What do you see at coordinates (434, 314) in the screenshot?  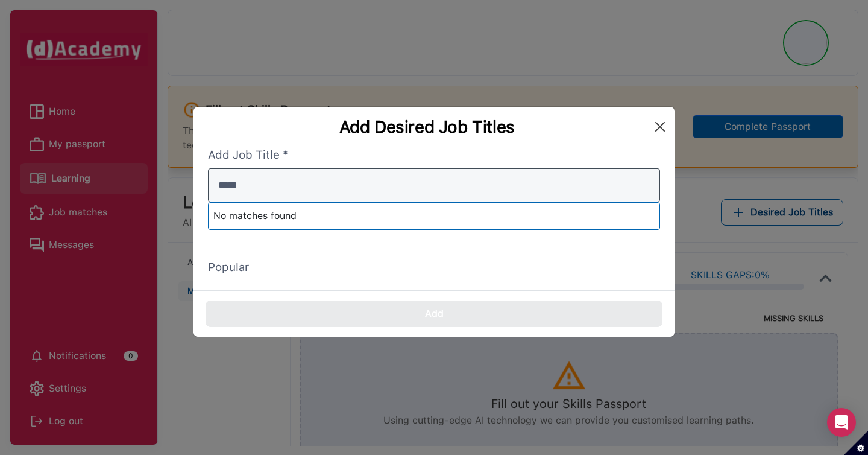 I see `div: Add` at bounding box center [434, 314].